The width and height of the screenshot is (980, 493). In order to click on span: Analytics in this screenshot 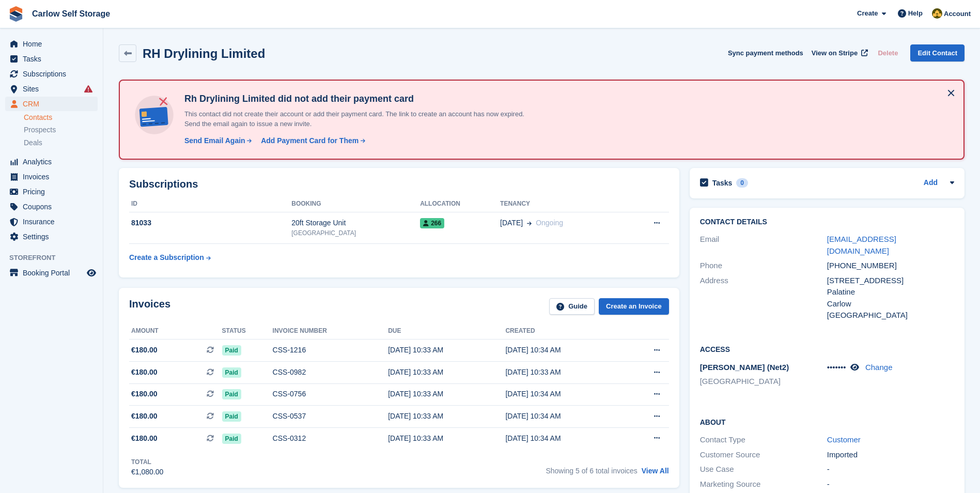, I will do `click(54, 161)`.